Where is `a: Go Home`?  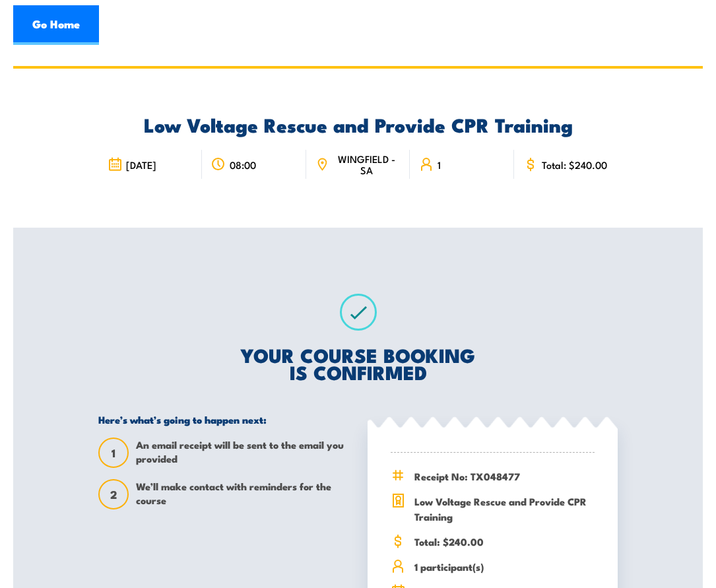
a: Go Home is located at coordinates (56, 25).